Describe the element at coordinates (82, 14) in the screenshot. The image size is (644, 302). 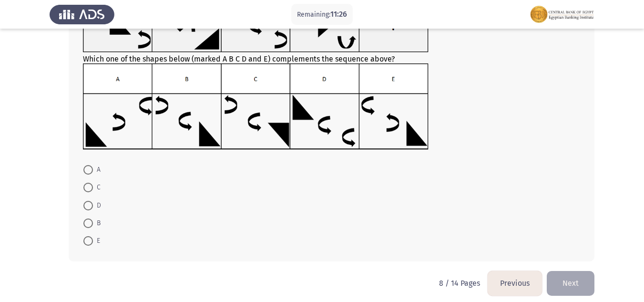
I see `img: Assess Talent Management logo` at that location.